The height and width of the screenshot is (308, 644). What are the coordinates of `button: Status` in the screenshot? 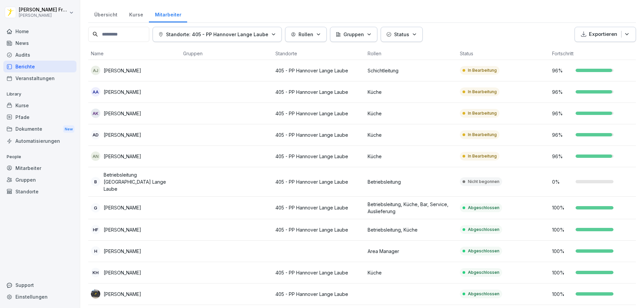 It's located at (402, 34).